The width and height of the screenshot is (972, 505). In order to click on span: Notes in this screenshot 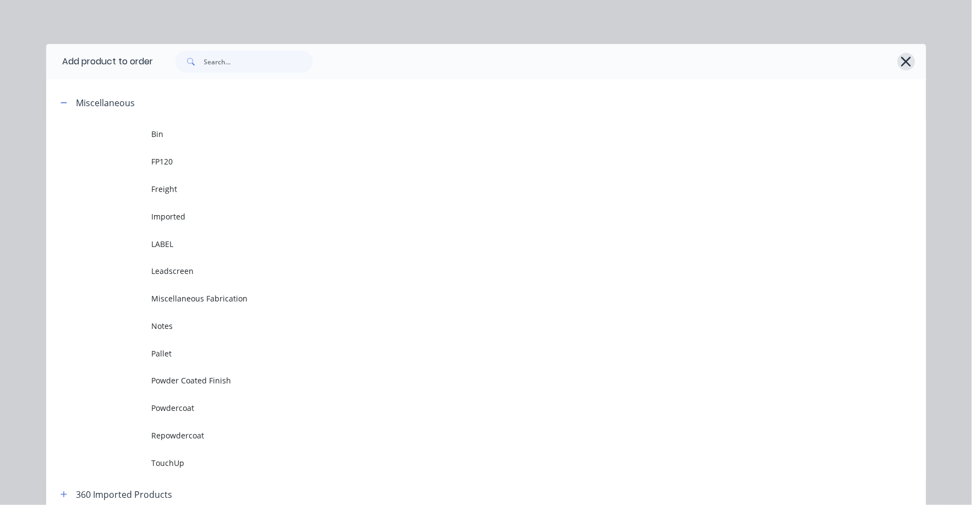, I will do `click(462, 326)`.